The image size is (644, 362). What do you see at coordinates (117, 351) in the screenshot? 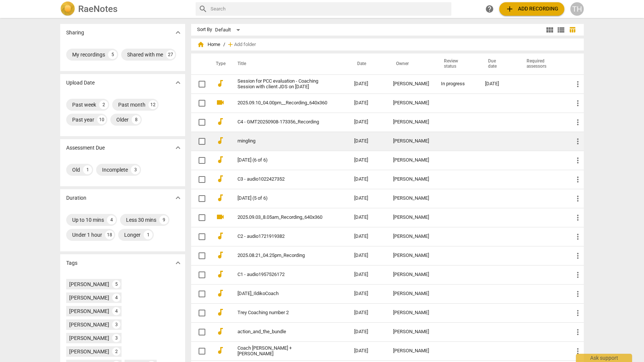
I see `div: 2` at bounding box center [117, 351].